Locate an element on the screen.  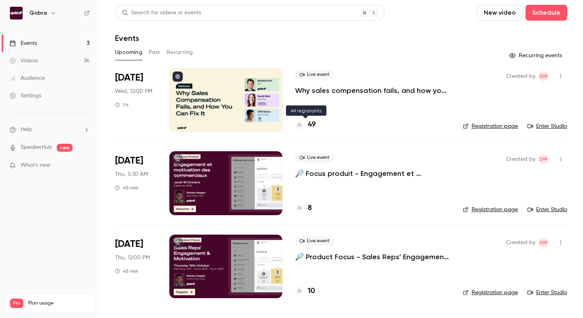
div: Oct 16 Thu, 6:00 PM (Europe/Paris) is located at coordinates (136, 266).